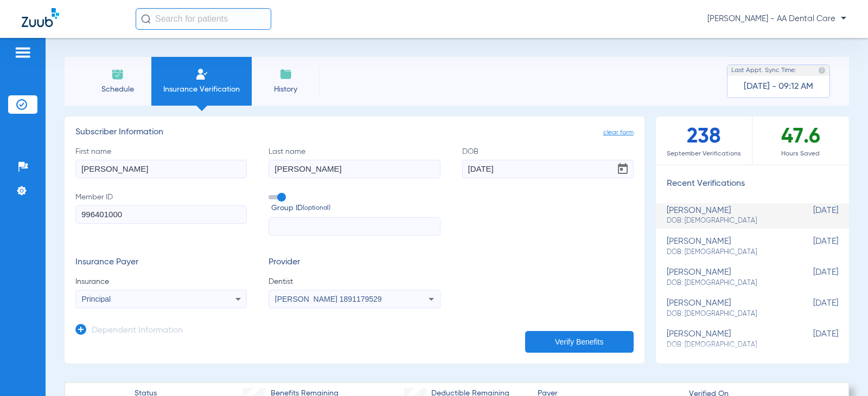 This screenshot has width=868, height=396. Describe the element at coordinates (800, 154) in the screenshot. I see `span: Hours Saved` at that location.